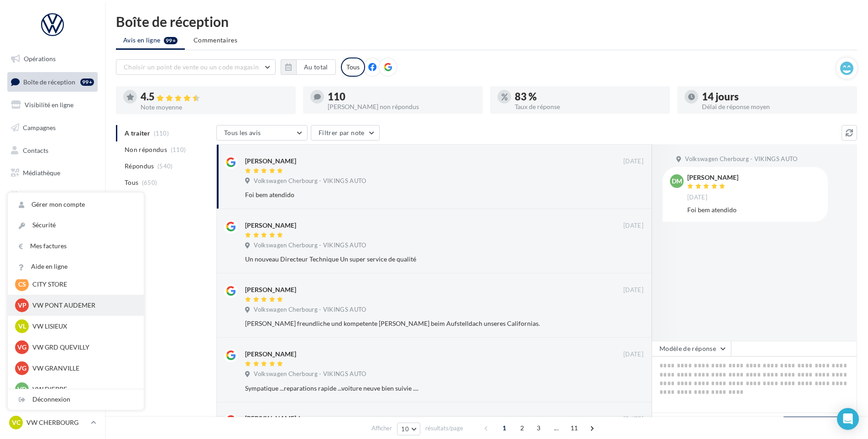 This screenshot has width=868, height=439. Describe the element at coordinates (38, 195) in the screenshot. I see `span: Calendrier` at that location.